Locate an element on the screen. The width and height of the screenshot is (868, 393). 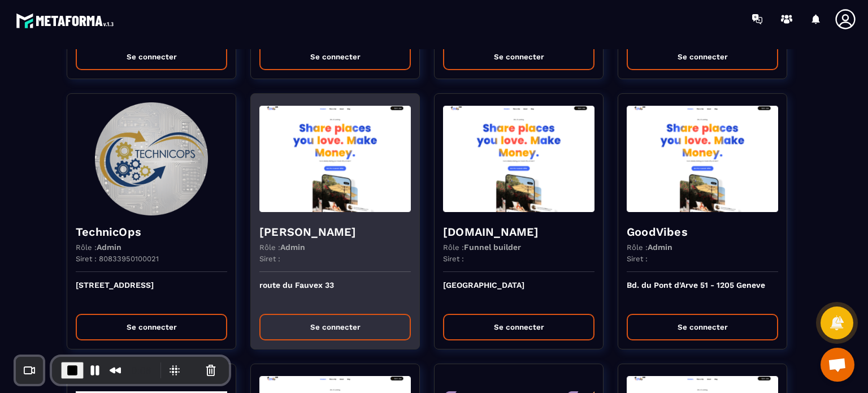
p: Siret : 80833950100021 is located at coordinates (117, 258).